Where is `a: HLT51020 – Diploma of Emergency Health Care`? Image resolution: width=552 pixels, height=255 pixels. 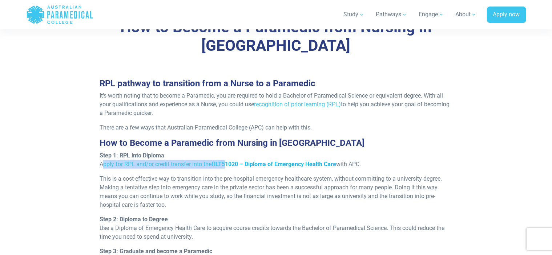 a: HLT51020 – Diploma of Emergency Health Care is located at coordinates (273, 164).